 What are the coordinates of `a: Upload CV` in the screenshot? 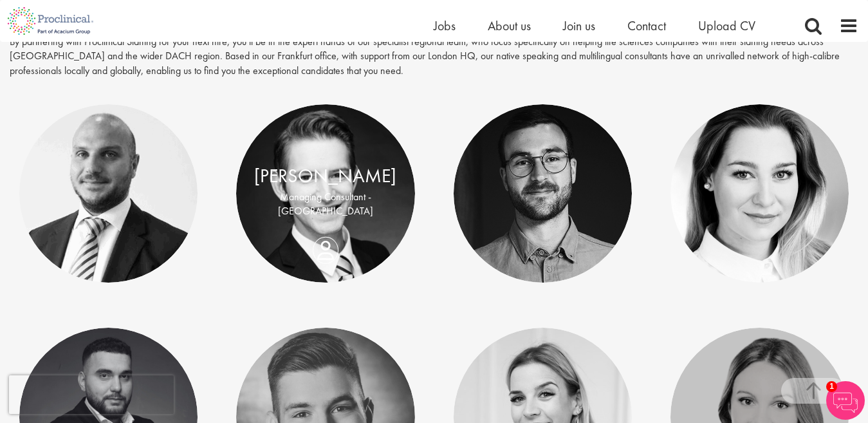 It's located at (727, 26).